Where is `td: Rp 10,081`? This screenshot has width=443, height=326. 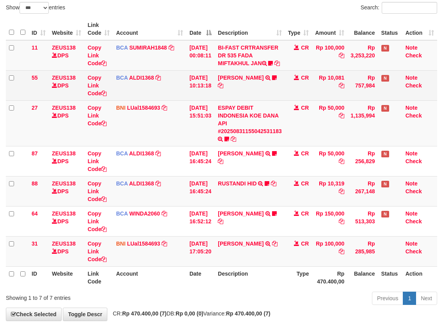
td: Rp 10,081 is located at coordinates (329, 85).